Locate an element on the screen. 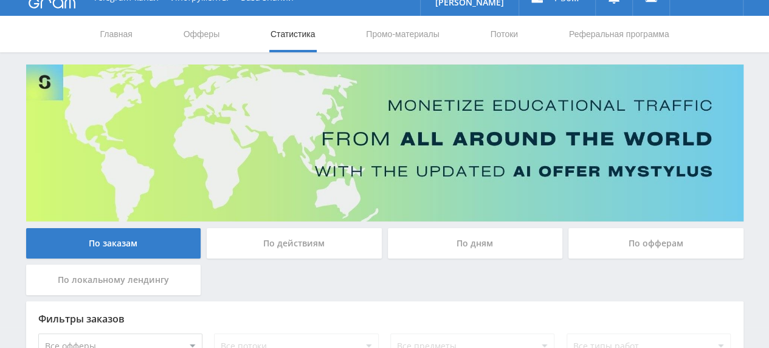 This screenshot has height=348, width=769. a: Главная is located at coordinates (116, 34).